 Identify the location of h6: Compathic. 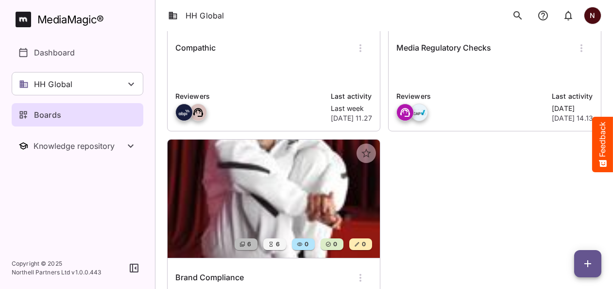
(195, 48).